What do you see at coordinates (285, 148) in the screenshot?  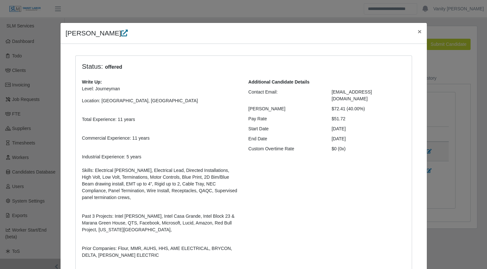 I see `div: Custom Overtime Rate` at bounding box center [285, 148].